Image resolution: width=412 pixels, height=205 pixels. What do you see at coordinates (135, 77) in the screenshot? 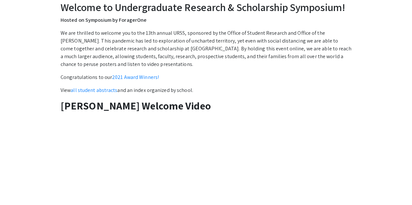
I see `a: 2021 Award Winners!` at bounding box center [135, 77].